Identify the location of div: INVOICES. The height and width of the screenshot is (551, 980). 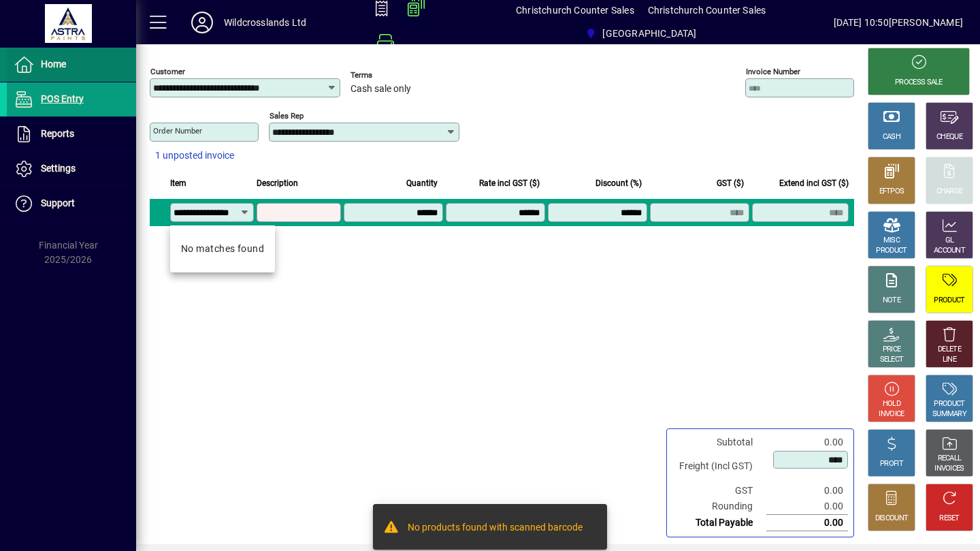
(949, 469).